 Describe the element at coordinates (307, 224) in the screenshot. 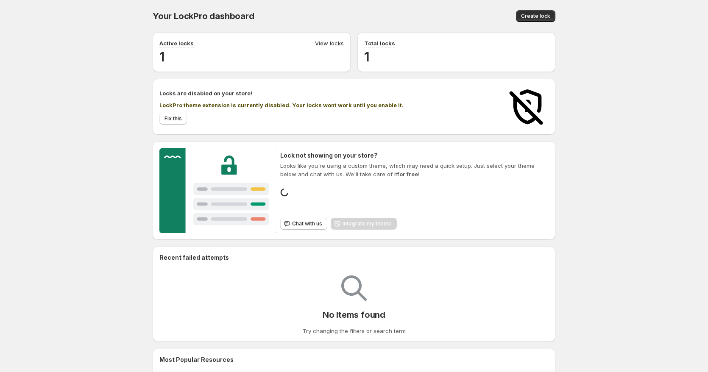

I see `span: Chat with us` at that location.